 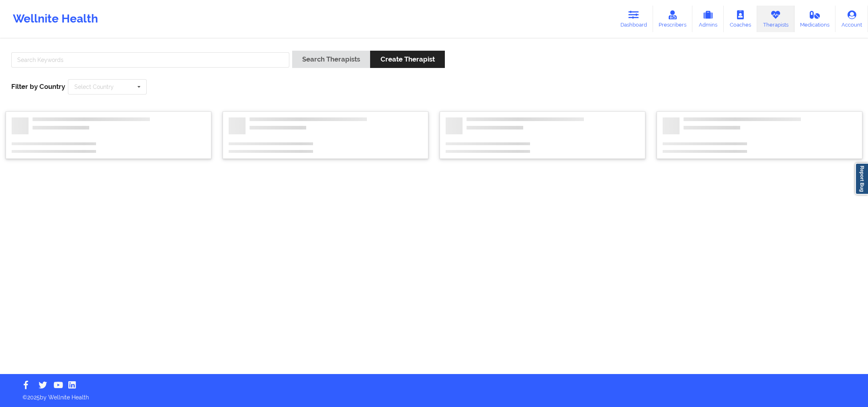 I want to click on a: Admins, so click(x=708, y=19).